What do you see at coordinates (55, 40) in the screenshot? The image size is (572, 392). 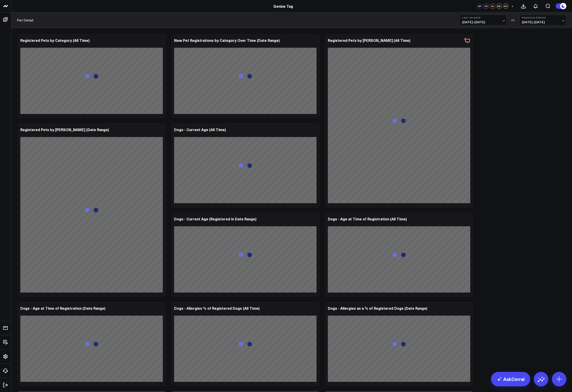 I see `div: Registered Pets by Category (All Time)` at bounding box center [55, 40].